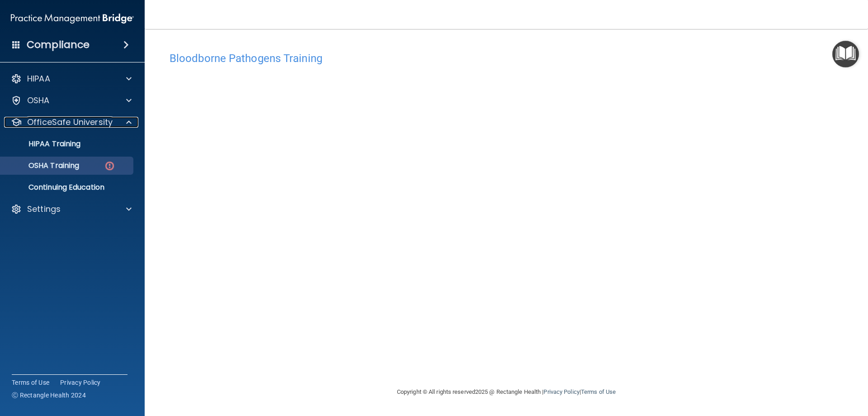 This screenshot has width=868, height=416. Describe the element at coordinates (43, 144) in the screenshot. I see `p: HIPAA Training` at that location.